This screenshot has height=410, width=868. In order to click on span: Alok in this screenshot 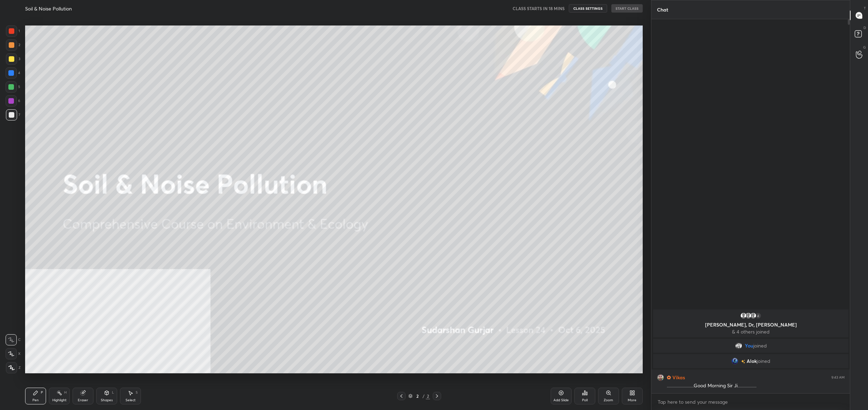, I will do `click(752, 361)`.